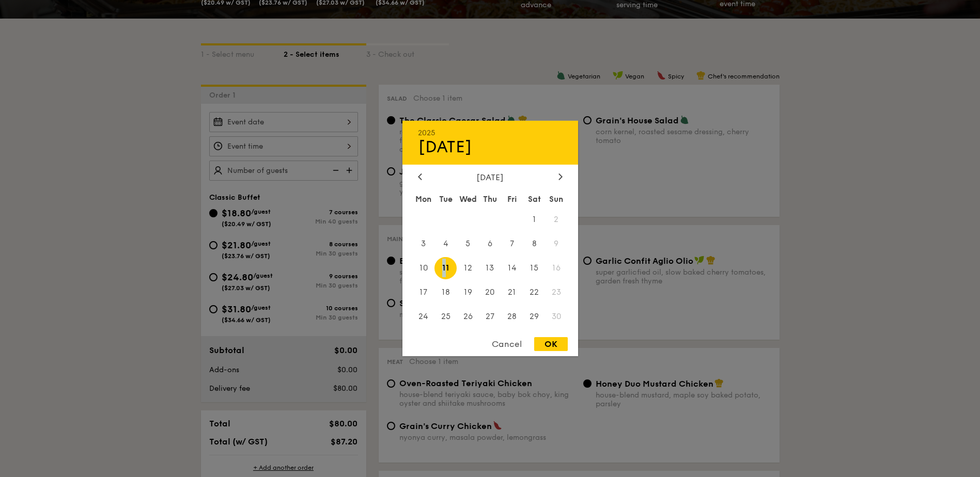  I want to click on span: 23, so click(557, 292).